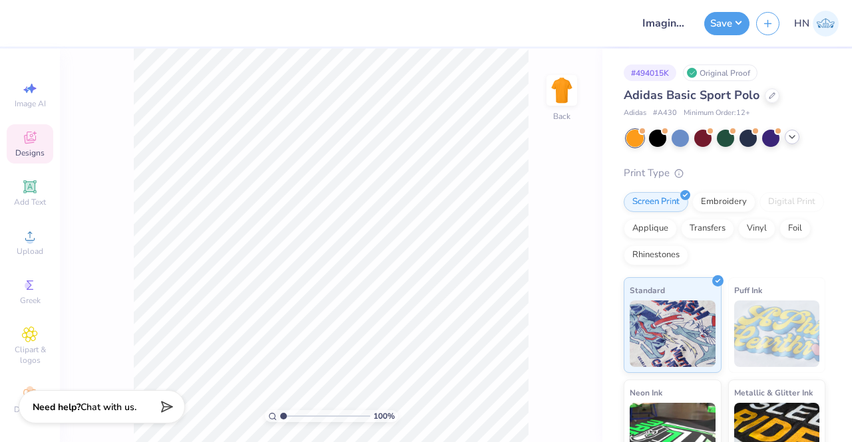 The image size is (852, 442). I want to click on span: Chat with us., so click(108, 407).